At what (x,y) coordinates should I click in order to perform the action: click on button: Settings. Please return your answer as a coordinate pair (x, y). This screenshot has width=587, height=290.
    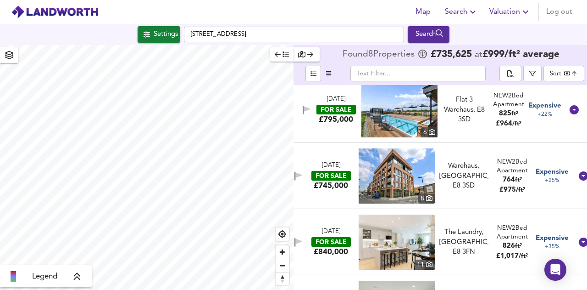
    Looking at the image, I should click on (159, 34).